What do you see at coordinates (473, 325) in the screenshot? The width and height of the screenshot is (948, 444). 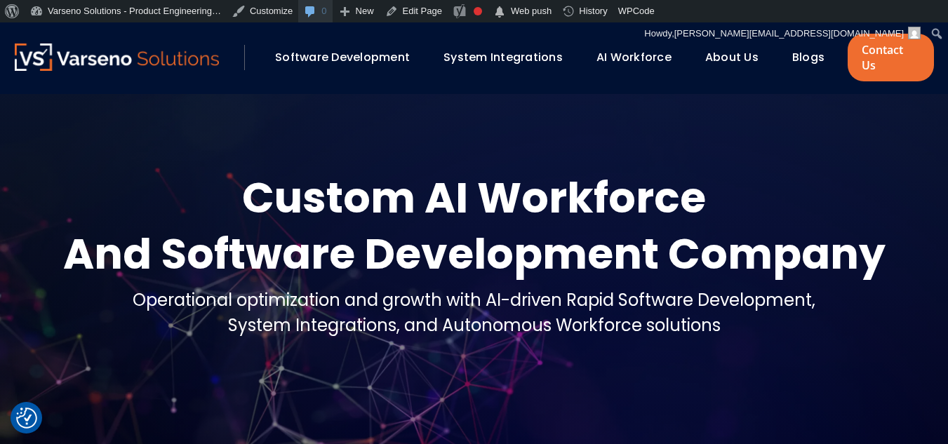 I see `div: System Integrations, and Autonomous Workforce solutions` at bounding box center [473, 325].